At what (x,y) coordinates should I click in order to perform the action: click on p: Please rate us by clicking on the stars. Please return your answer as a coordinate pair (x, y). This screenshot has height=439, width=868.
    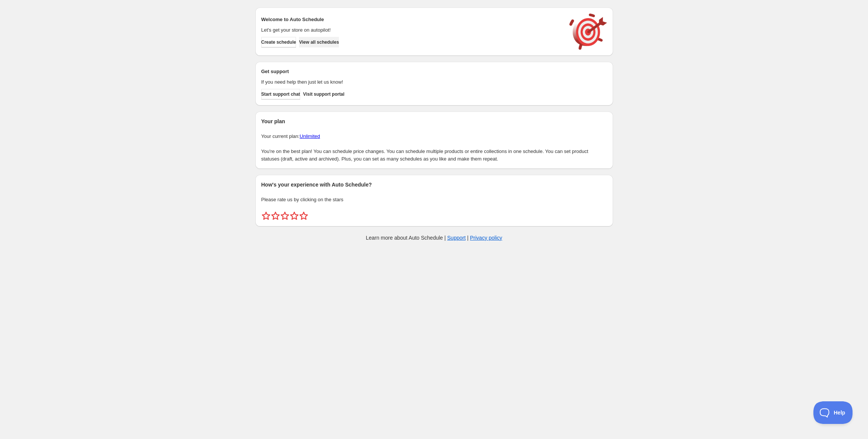
    Looking at the image, I should click on (434, 200).